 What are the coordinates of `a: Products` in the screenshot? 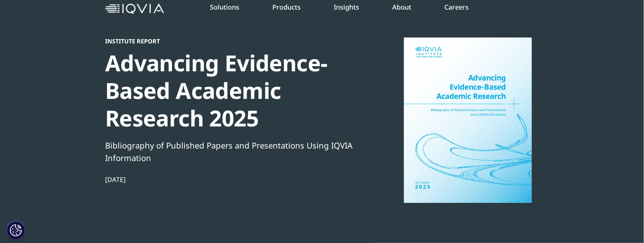 It's located at (286, 7).